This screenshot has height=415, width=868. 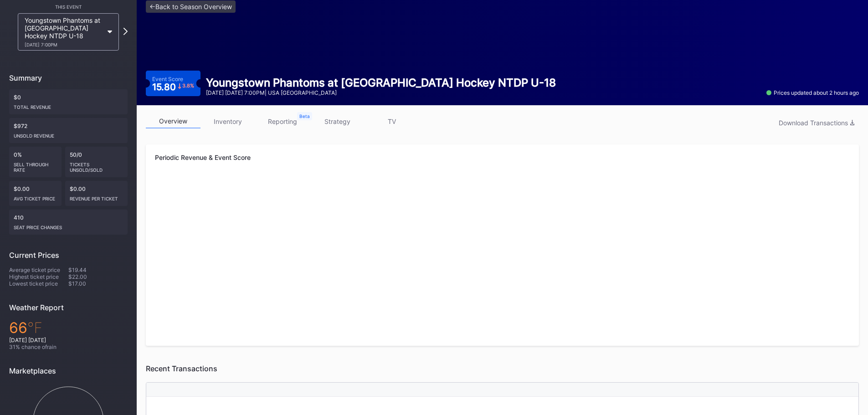 What do you see at coordinates (97, 197) in the screenshot?
I see `div: Revenue per ticket` at bounding box center [97, 197].